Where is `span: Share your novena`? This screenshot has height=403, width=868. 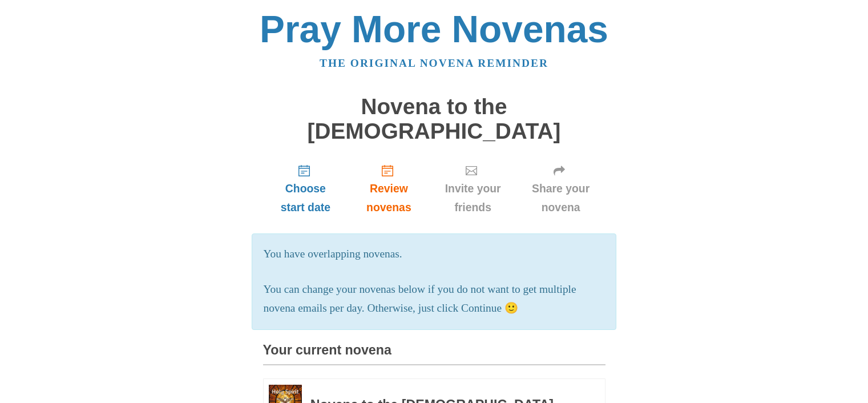
span: Share your novena is located at coordinates (561, 198).